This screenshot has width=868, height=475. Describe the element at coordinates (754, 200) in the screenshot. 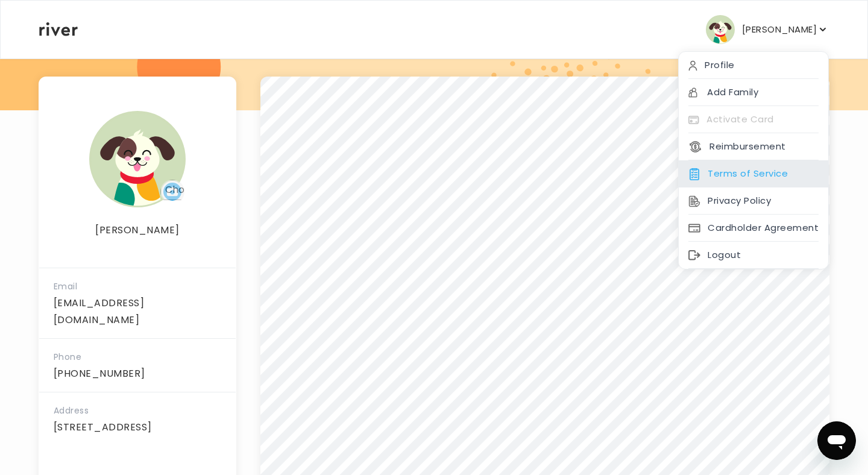

I see `div: Privacy Policy` at that location.